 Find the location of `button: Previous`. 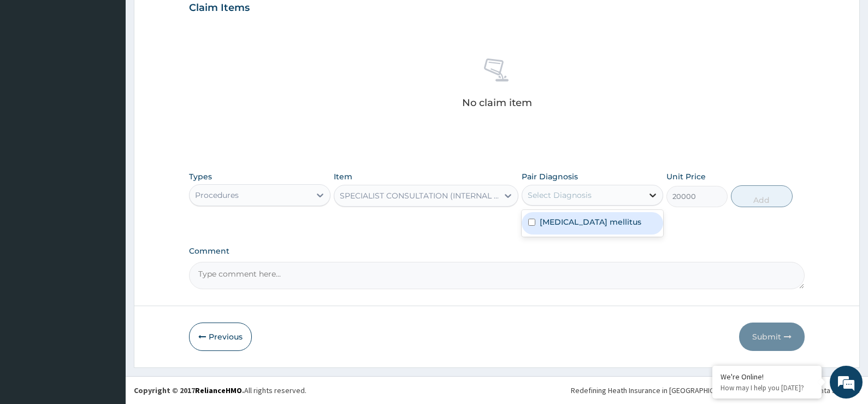

button: Previous is located at coordinates (220, 337).